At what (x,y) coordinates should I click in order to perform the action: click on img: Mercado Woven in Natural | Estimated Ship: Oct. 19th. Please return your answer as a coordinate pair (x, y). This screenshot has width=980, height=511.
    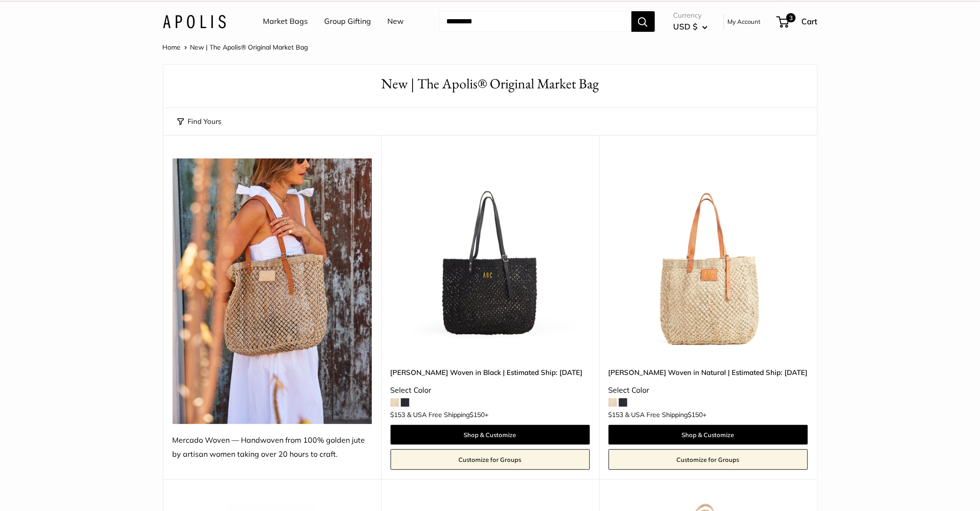
    Looking at the image, I should click on (708, 258).